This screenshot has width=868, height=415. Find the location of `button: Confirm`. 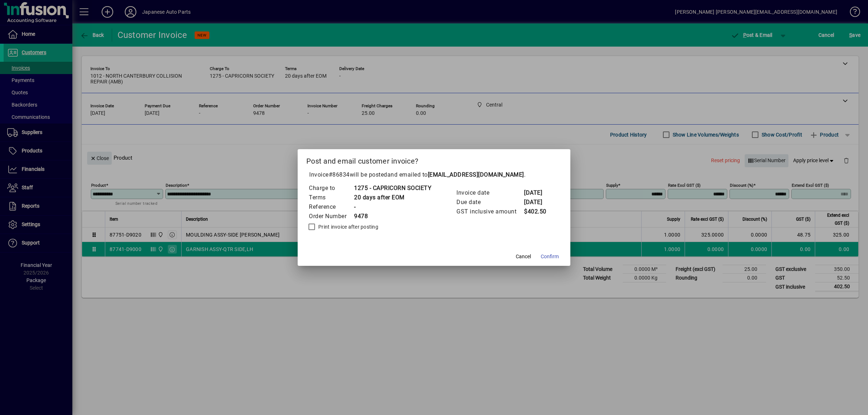

button: Confirm is located at coordinates (550, 257).